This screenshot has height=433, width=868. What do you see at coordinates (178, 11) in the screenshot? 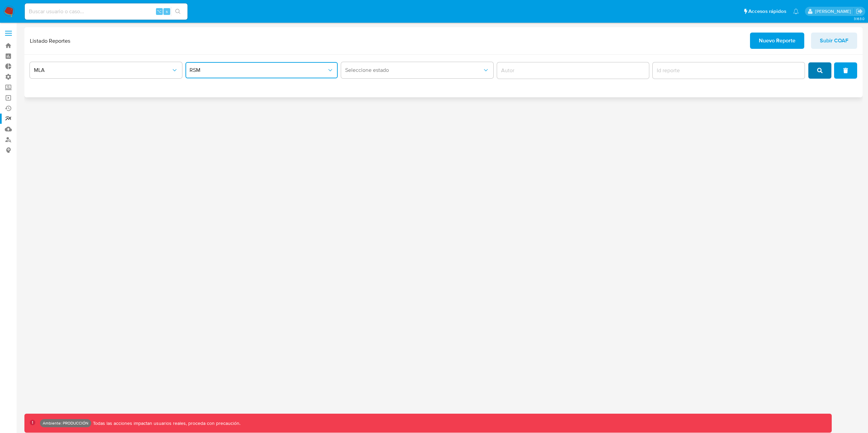
I see `button: search-icon` at bounding box center [178, 11].